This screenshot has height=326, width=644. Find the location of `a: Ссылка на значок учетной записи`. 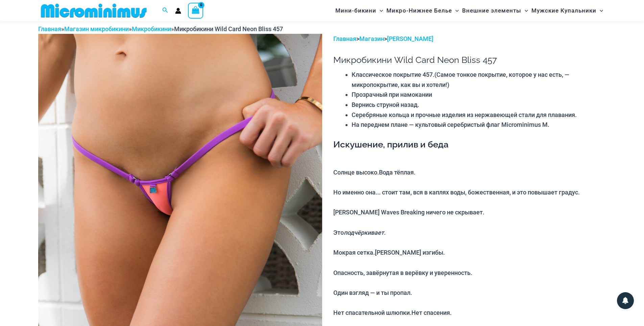

a: Ссылка на значок учетной записи is located at coordinates (178, 11).